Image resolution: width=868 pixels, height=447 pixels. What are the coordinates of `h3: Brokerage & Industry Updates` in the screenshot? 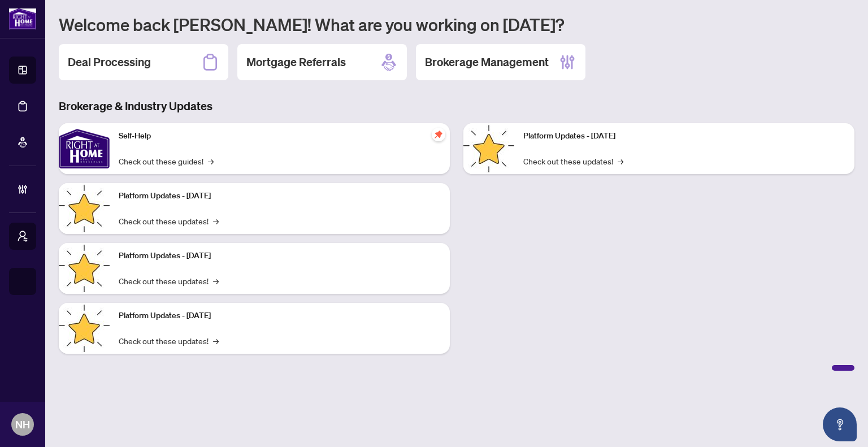 It's located at (456, 106).